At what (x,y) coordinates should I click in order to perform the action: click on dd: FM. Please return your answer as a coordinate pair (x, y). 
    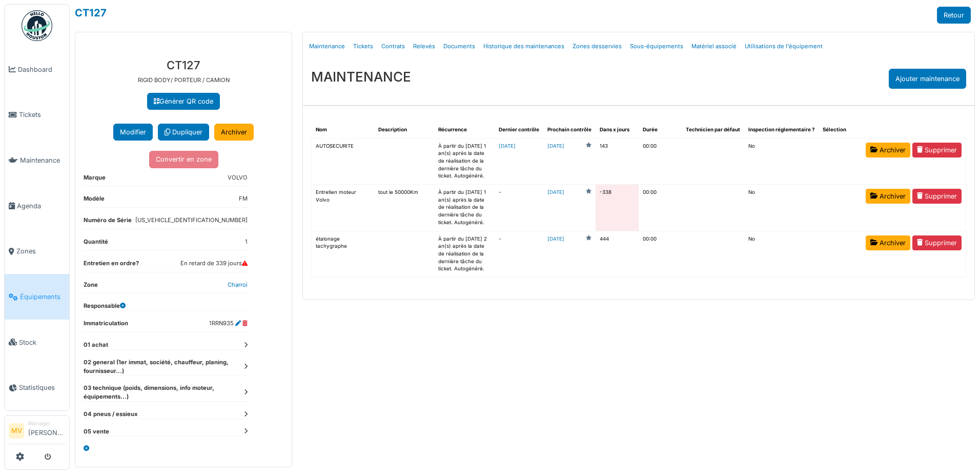
    Looking at the image, I should click on (243, 199).